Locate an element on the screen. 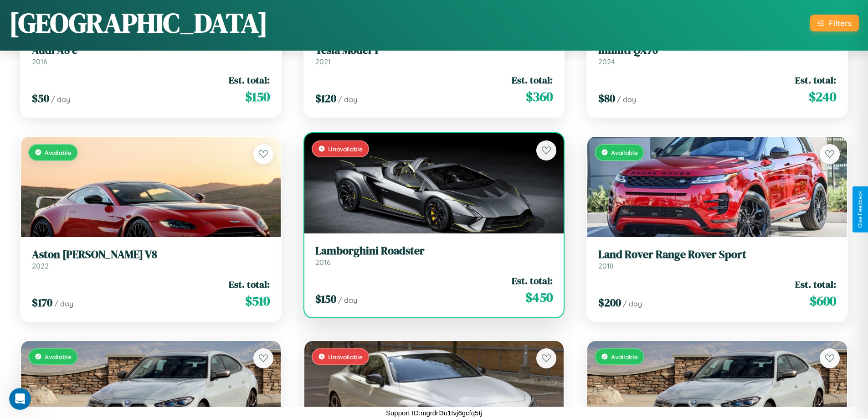  span: $ 360 is located at coordinates (539, 97).